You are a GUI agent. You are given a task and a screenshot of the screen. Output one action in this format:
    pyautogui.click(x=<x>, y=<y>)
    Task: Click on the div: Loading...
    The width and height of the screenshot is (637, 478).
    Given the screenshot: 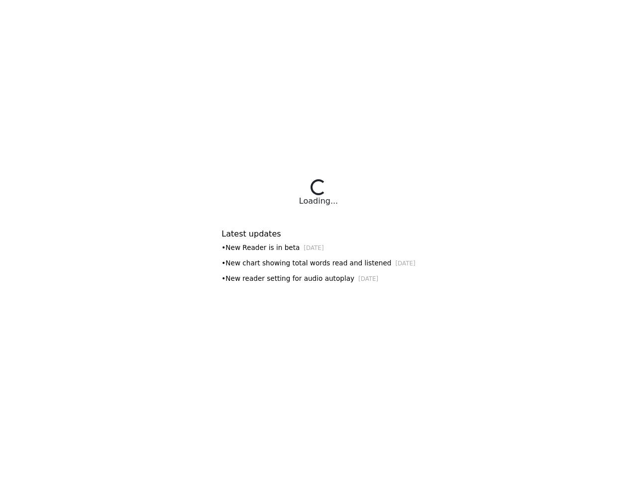 What is the action you would take?
    pyautogui.click(x=319, y=201)
    